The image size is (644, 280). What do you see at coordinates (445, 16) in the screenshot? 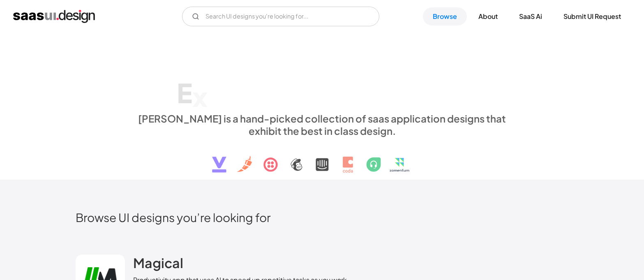
I see `a: Browse` at bounding box center [445, 16].